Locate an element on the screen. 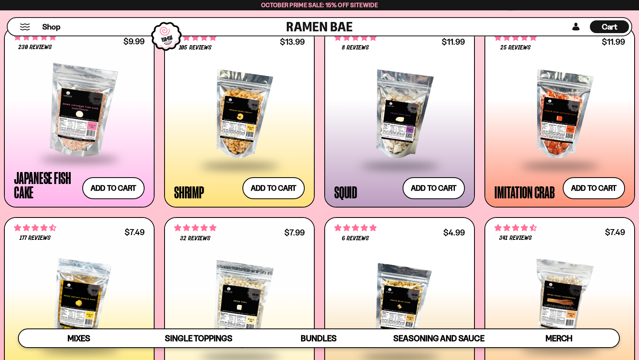 This screenshot has height=360, width=639. a: 4.90 stars 105 reviews $13.99 Shrimp Add to cart is located at coordinates (239, 117).